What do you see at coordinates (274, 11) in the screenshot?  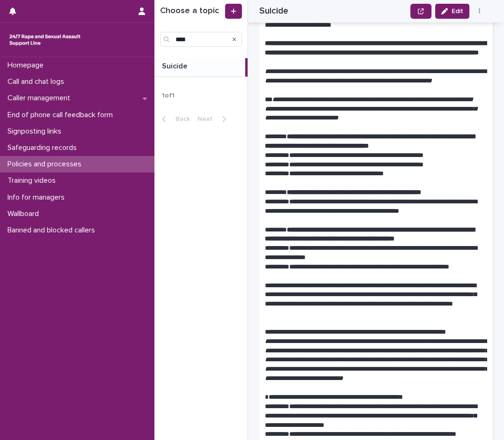 I see `h2: Suicide` at bounding box center [274, 11].